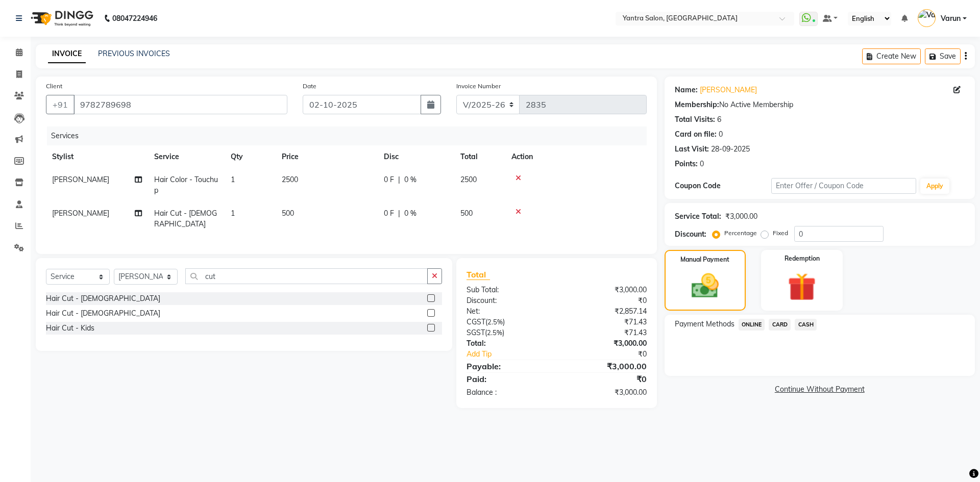 The image size is (980, 482). What do you see at coordinates (779, 325) in the screenshot?
I see `span: CARD` at bounding box center [779, 325].